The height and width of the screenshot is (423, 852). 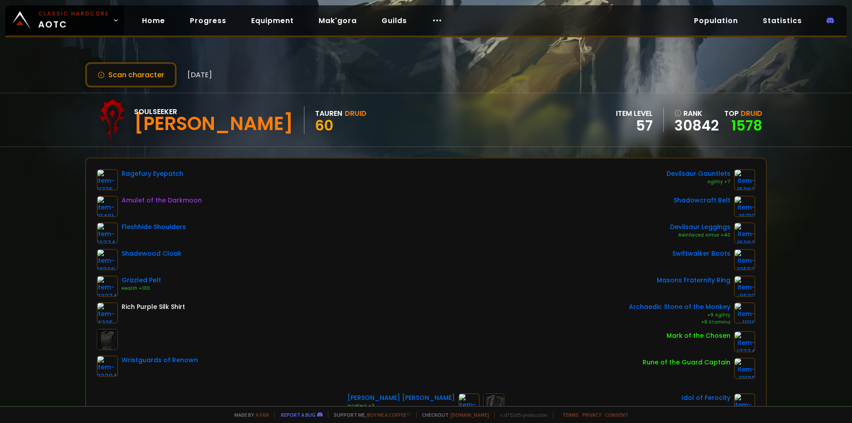 What do you see at coordinates (453, 414) in the screenshot?
I see `span: Checkout` at bounding box center [453, 414].